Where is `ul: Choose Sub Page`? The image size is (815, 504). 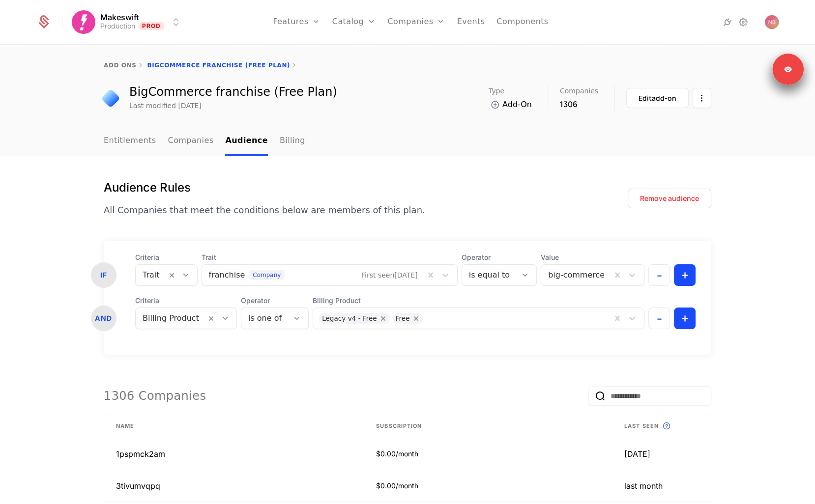
ul: Choose Sub Page is located at coordinates (204, 141).